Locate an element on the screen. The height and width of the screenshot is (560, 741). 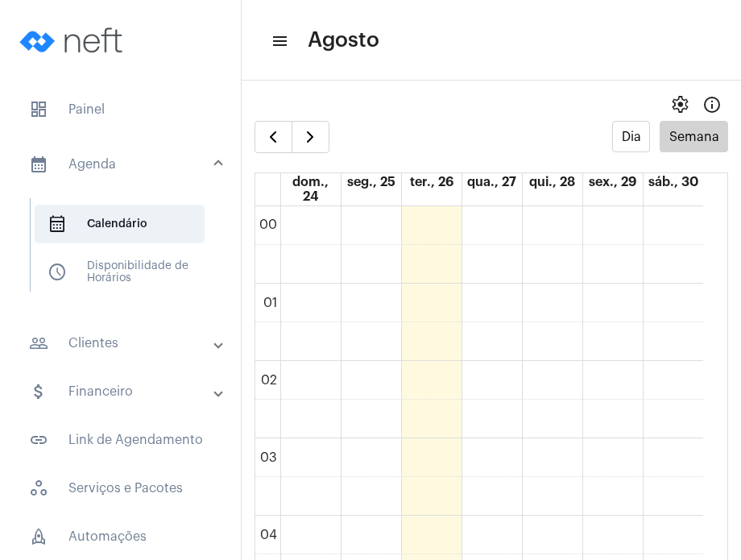
mat-expansion-panel-header: sidenav iconAgenda is located at coordinates (125, 164).